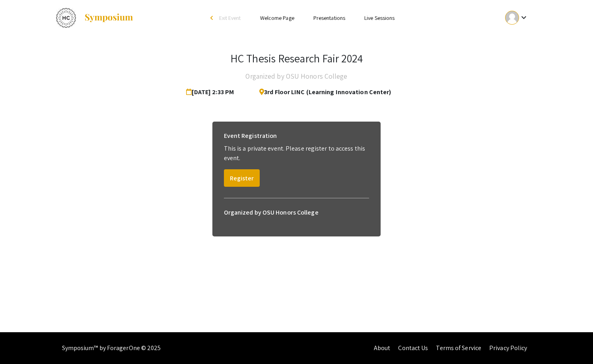 The width and height of the screenshot is (593, 364). I want to click on h3: HC Thesis Research Fair 2024, so click(296, 58).